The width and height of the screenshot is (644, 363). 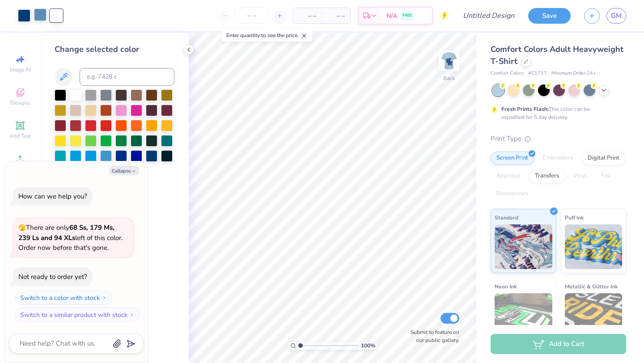 What do you see at coordinates (604, 158) in the screenshot?
I see `div: Digital Print` at bounding box center [604, 158].